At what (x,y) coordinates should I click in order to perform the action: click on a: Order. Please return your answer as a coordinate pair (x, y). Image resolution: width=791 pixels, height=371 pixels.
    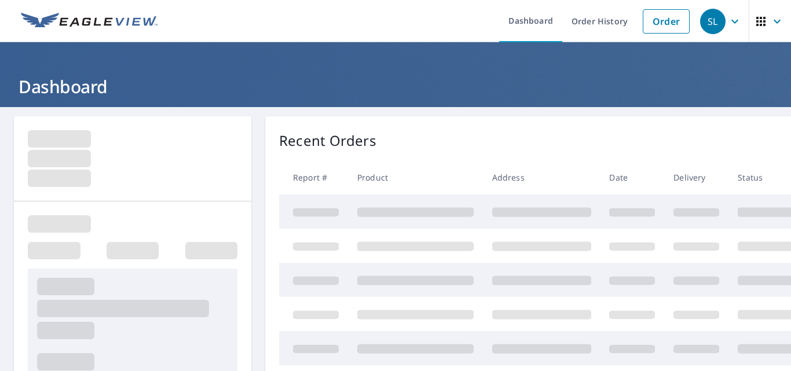
    Looking at the image, I should click on (666, 21).